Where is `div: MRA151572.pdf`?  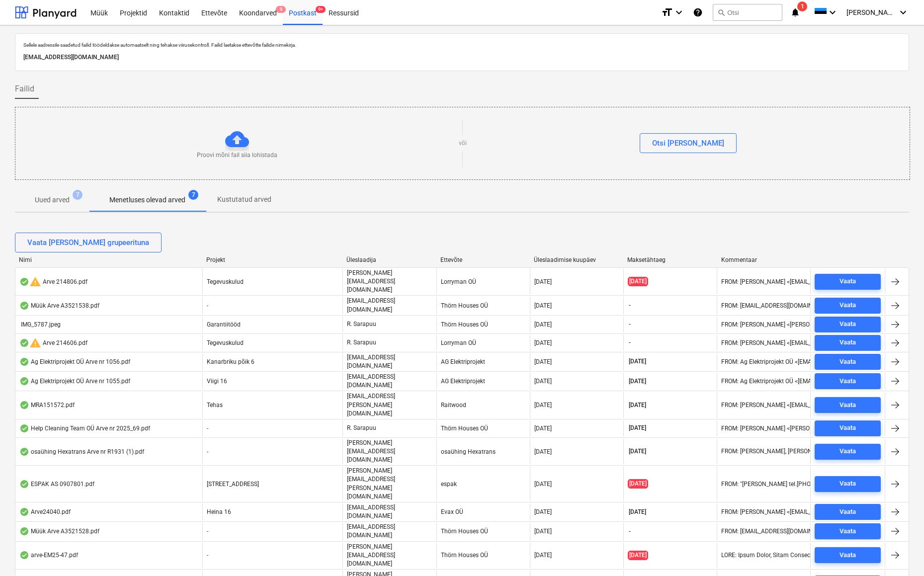 div: MRA151572.pdf is located at coordinates (46, 405).